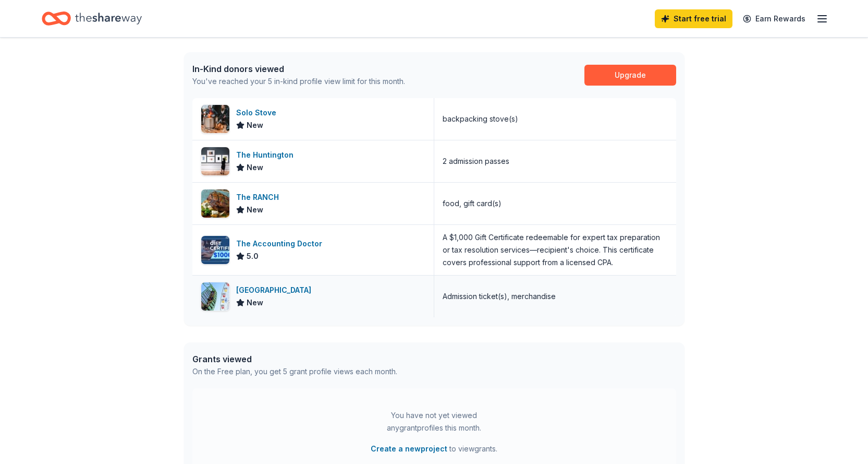 This screenshot has height=464, width=868. What do you see at coordinates (258, 112) in the screenshot?
I see `div: Solo Stove` at bounding box center [258, 112].